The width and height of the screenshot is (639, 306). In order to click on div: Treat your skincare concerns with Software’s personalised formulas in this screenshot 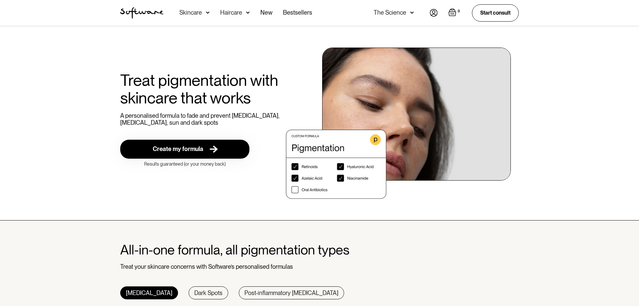, I will do `click(320, 266)`.